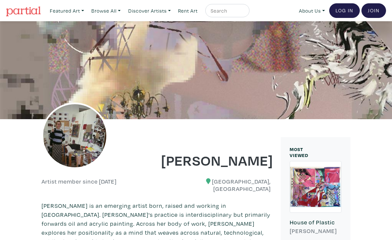 This screenshot has width=392, height=240. Describe the element at coordinates (67, 11) in the screenshot. I see `a: Featured Art` at that location.